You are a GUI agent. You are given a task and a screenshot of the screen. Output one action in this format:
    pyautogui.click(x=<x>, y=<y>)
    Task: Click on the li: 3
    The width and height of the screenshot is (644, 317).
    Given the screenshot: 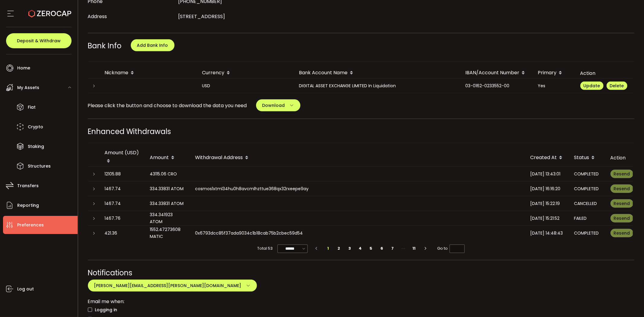 What is the action you would take?
    pyautogui.click(x=349, y=248)
    